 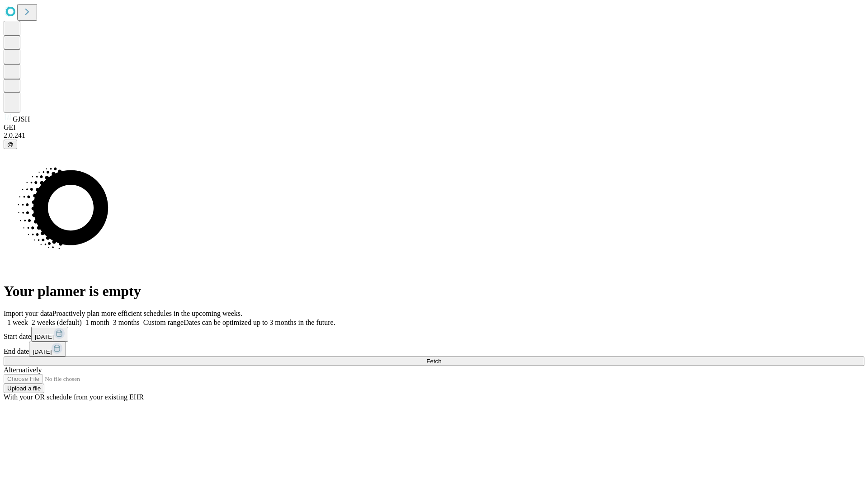 I want to click on span: Custom range, so click(x=163, y=322).